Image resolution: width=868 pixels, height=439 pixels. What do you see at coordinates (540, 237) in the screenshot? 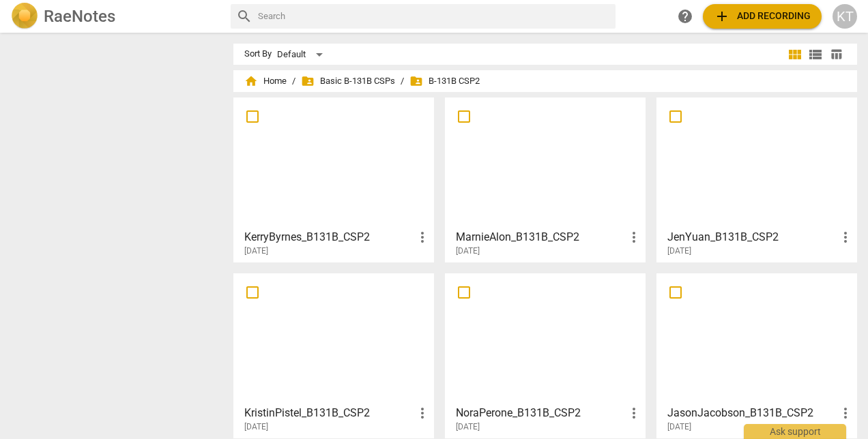
I see `h3: MarnieAlon_B131B_CSP2` at bounding box center [540, 237].